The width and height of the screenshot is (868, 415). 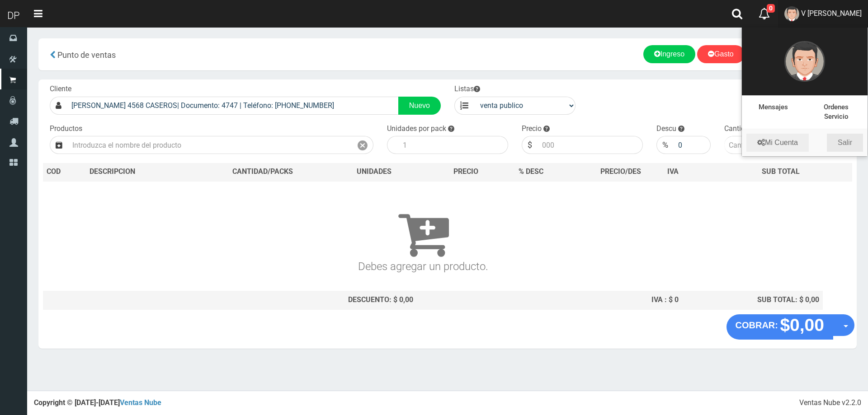 What do you see at coordinates (210, 145) in the screenshot?
I see `input: Introduzca el nombre del producto` at bounding box center [210, 145].